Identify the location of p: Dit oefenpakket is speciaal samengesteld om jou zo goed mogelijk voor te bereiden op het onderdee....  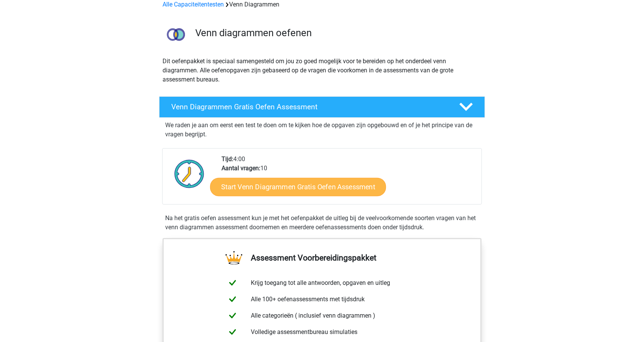
(322, 70).